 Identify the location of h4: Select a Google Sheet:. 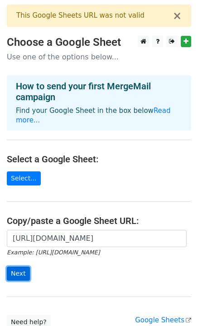
(99, 159).